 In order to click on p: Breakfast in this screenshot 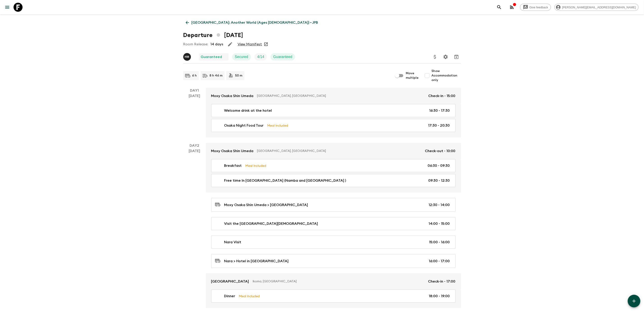, I will do `click(233, 166)`.